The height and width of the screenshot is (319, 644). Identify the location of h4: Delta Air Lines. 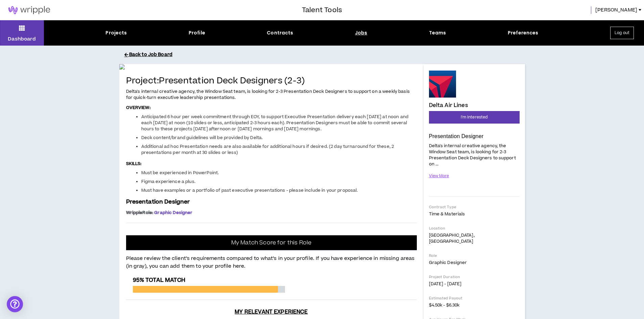
(448, 105).